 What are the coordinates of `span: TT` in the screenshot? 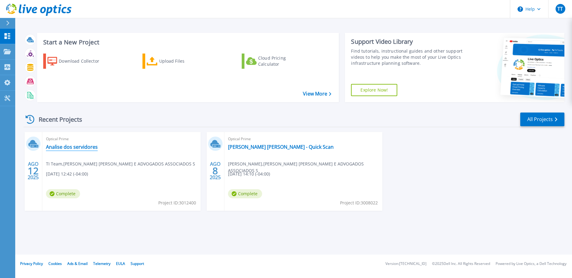 It's located at (560, 9).